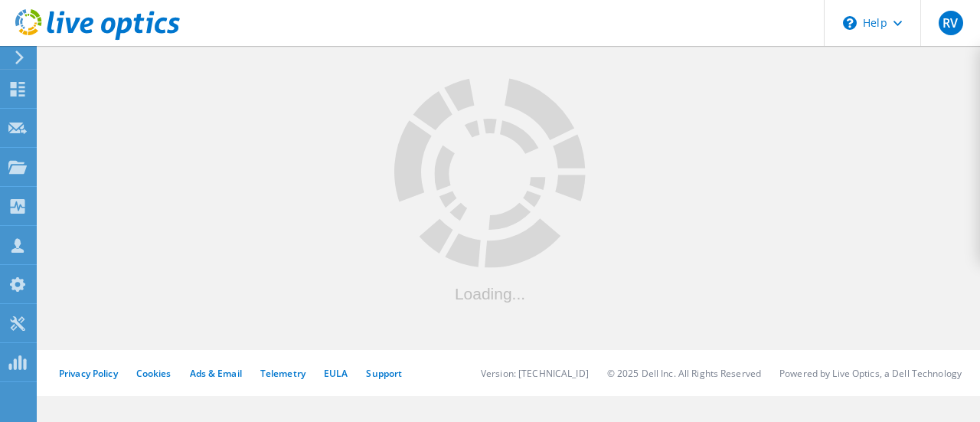 This screenshot has height=422, width=980. Describe the element at coordinates (154, 373) in the screenshot. I see `a: Cookies` at that location.